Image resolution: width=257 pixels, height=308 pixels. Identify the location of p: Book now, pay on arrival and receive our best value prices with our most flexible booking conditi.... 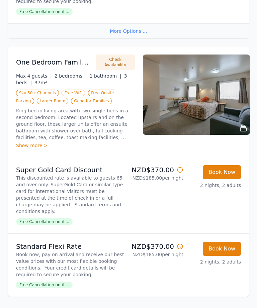
(71, 264).